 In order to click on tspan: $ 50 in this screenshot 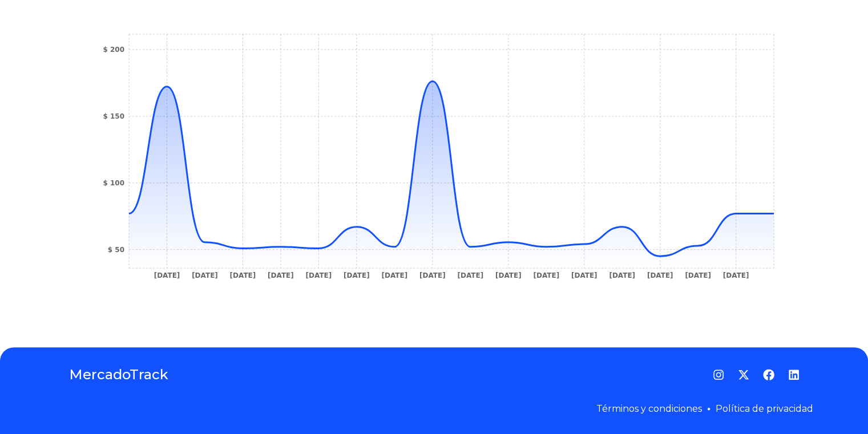, I will do `click(115, 249)`.